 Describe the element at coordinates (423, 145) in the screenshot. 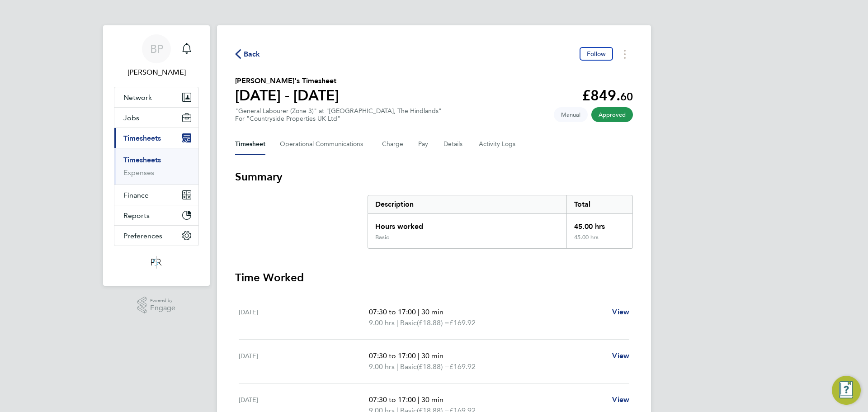

I see `button: Pay` at that location.